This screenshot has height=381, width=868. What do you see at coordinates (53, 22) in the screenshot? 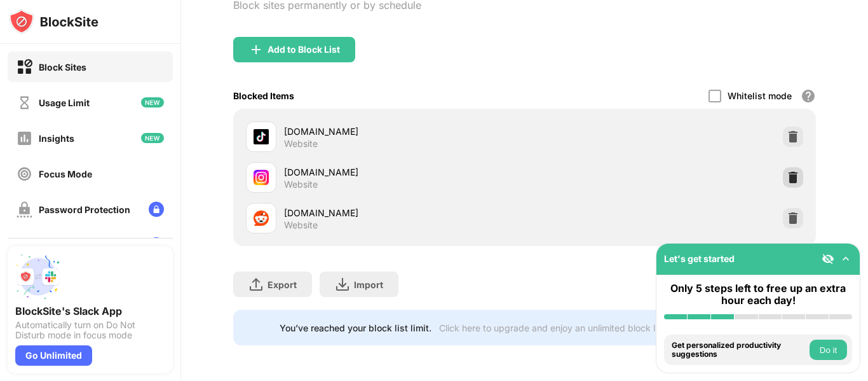
I see `img: logo-blocksite.svg` at bounding box center [53, 22].